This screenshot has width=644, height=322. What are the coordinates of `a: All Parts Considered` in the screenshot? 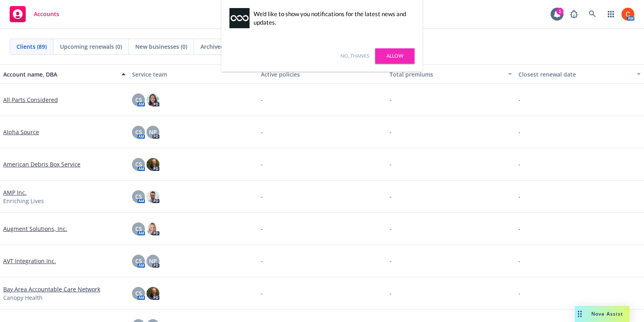 It's located at (31, 99).